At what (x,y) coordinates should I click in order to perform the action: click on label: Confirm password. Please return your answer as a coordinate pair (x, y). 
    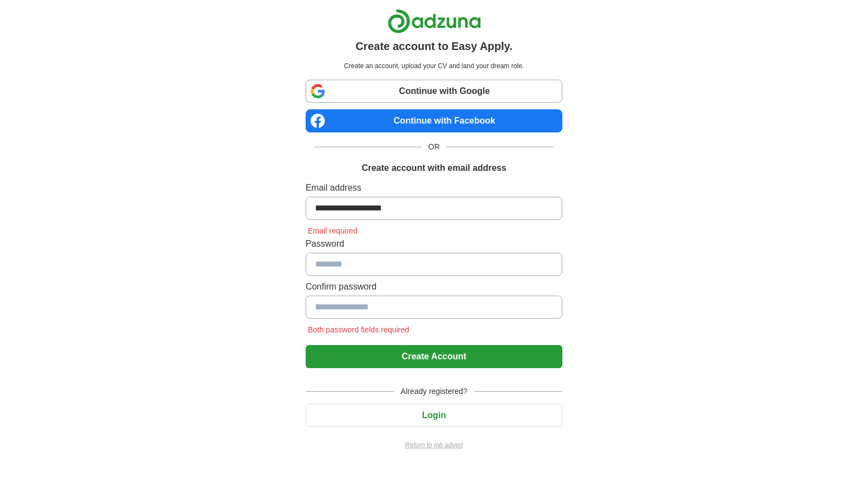
    Looking at the image, I should click on (434, 286).